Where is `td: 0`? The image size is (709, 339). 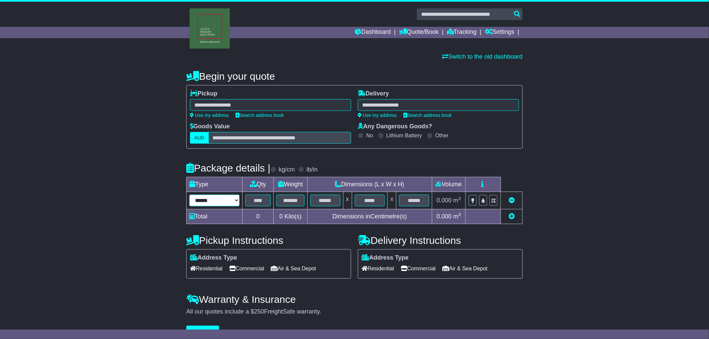 td: 0 is located at coordinates (258, 217).